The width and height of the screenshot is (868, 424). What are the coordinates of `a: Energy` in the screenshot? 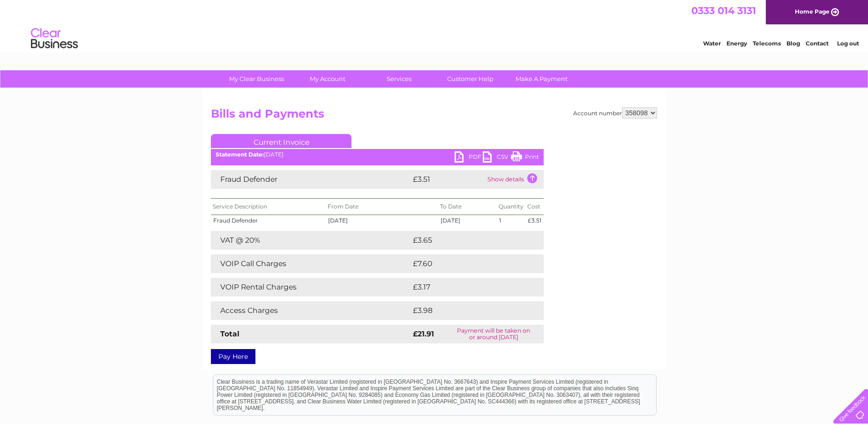 It's located at (737, 43).